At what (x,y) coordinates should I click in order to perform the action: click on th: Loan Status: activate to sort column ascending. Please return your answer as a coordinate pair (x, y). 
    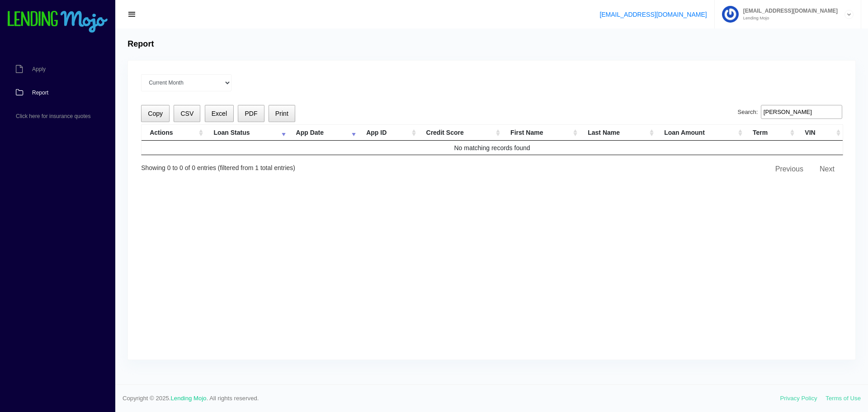
    Looking at the image, I should click on (246, 132).